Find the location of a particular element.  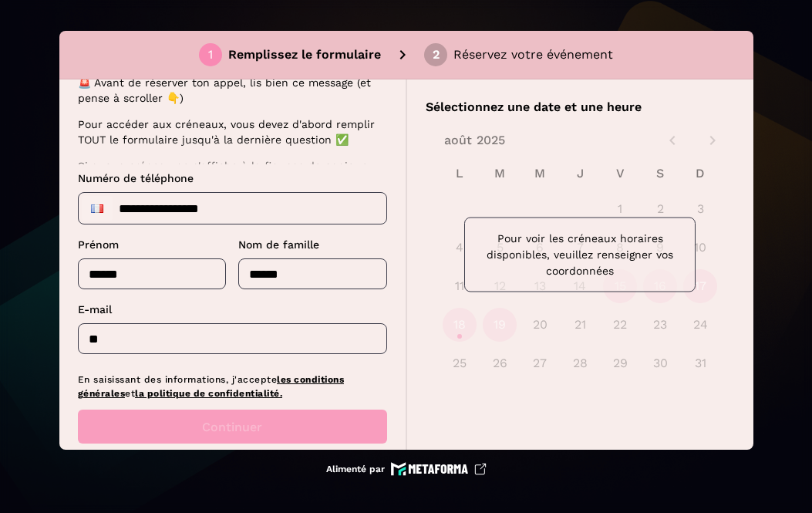

a: la politique de confidentialité. is located at coordinates (208, 393).